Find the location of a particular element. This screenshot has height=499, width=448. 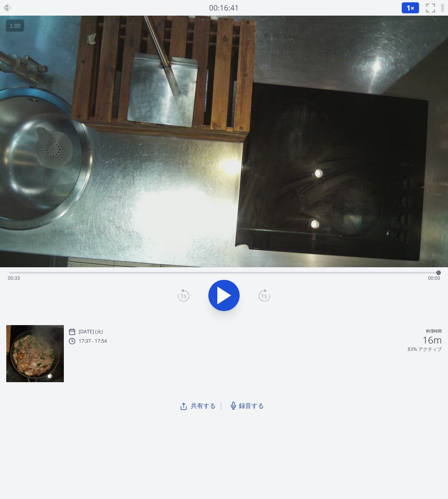

p: 料理時間 is located at coordinates (433, 332).